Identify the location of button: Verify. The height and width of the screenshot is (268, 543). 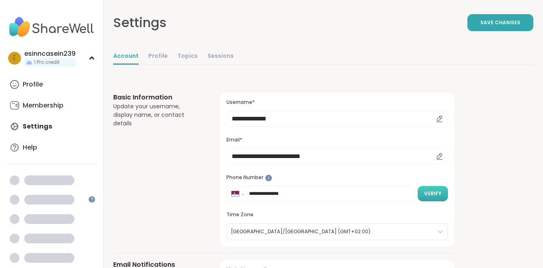
(432, 194).